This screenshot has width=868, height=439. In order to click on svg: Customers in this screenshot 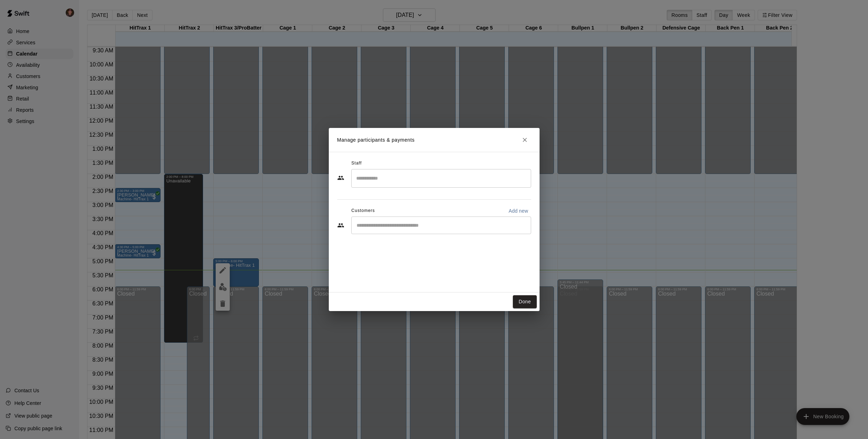, I will do `click(341, 225)`.